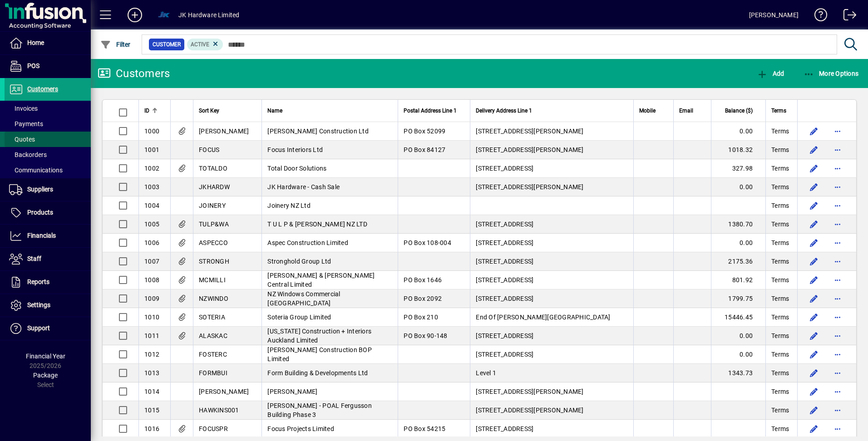 This screenshot has height=441, width=868. What do you see at coordinates (504, 111) in the screenshot?
I see `span: Delivery Address Line 1` at bounding box center [504, 111].